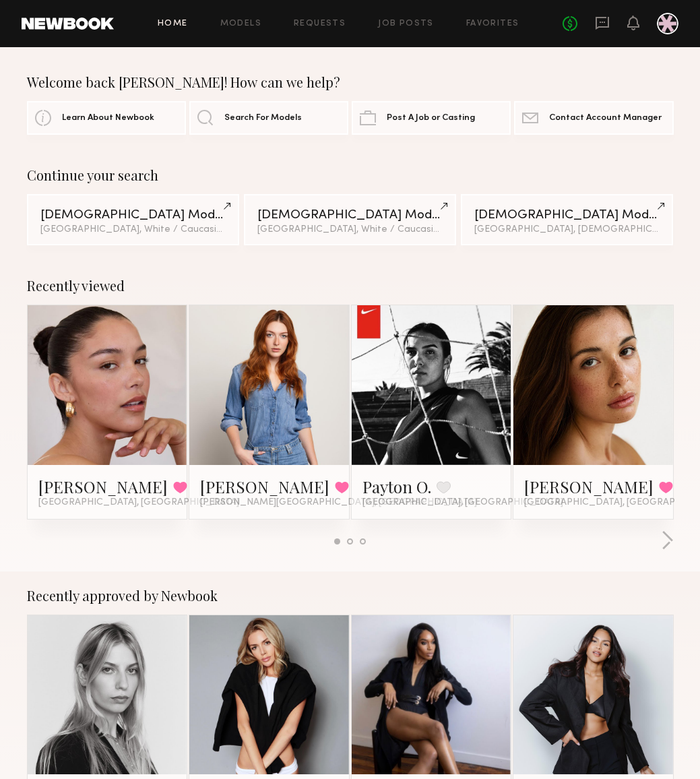 The image size is (700, 779). I want to click on a: Payton O., so click(397, 487).